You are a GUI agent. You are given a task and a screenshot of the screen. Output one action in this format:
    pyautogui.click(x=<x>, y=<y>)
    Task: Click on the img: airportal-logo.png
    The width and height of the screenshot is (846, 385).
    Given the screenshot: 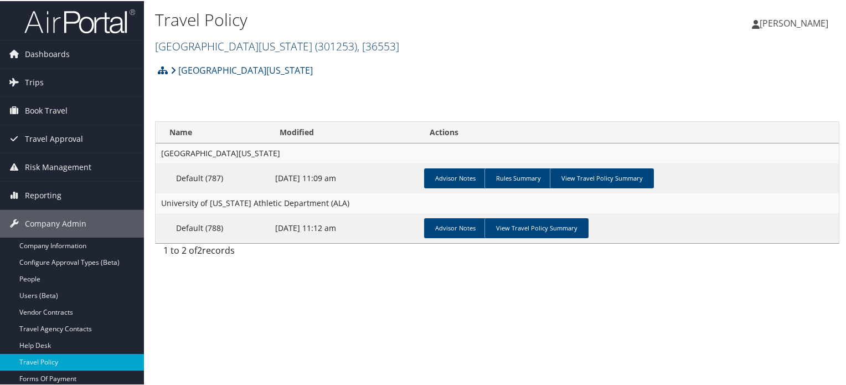 What is the action you would take?
    pyautogui.click(x=80, y=20)
    